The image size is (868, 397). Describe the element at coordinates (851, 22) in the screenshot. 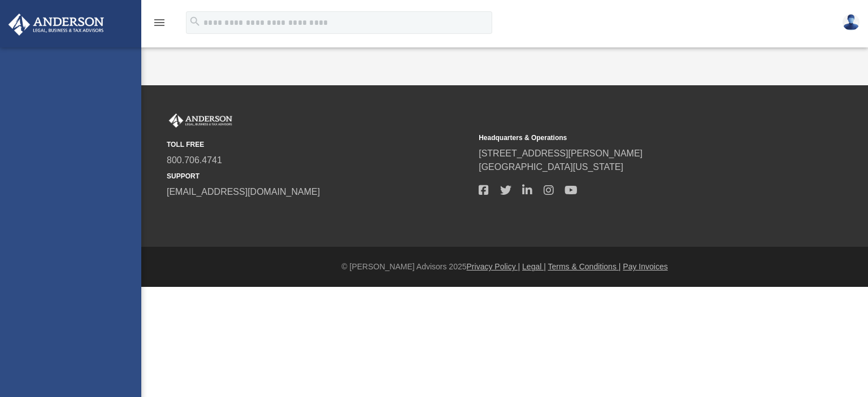

I see `img: User Pic` at that location.